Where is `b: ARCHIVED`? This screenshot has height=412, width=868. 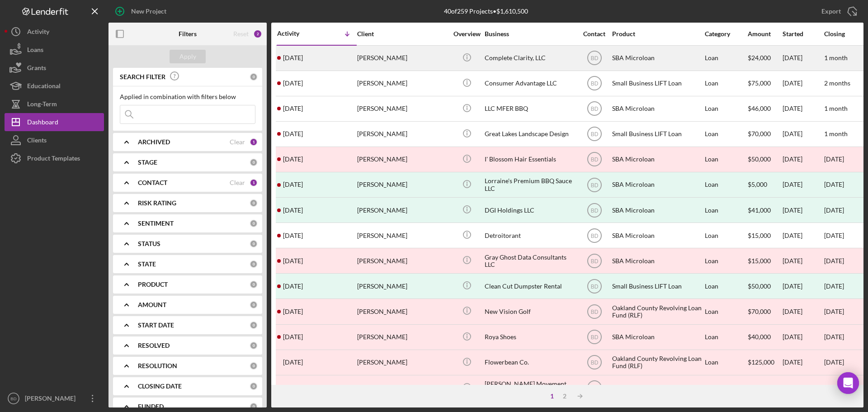
b: ARCHIVED is located at coordinates (154, 142).